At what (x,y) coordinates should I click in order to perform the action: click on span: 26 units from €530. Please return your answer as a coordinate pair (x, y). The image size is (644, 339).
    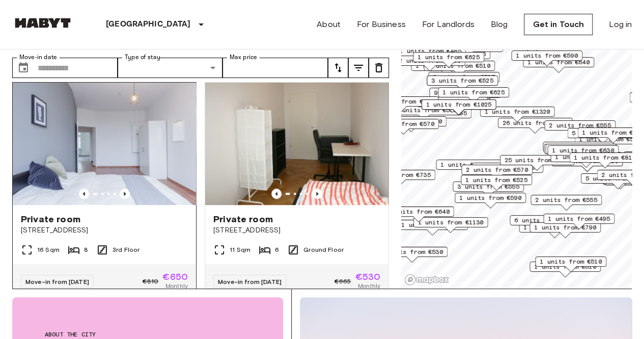
    Looking at the image, I should click on (535, 123).